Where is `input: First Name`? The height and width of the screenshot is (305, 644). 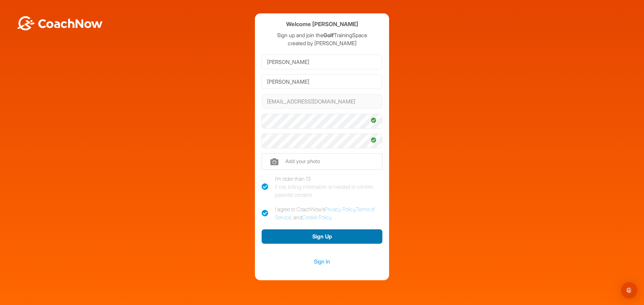 input: First Name is located at coordinates (322, 62).